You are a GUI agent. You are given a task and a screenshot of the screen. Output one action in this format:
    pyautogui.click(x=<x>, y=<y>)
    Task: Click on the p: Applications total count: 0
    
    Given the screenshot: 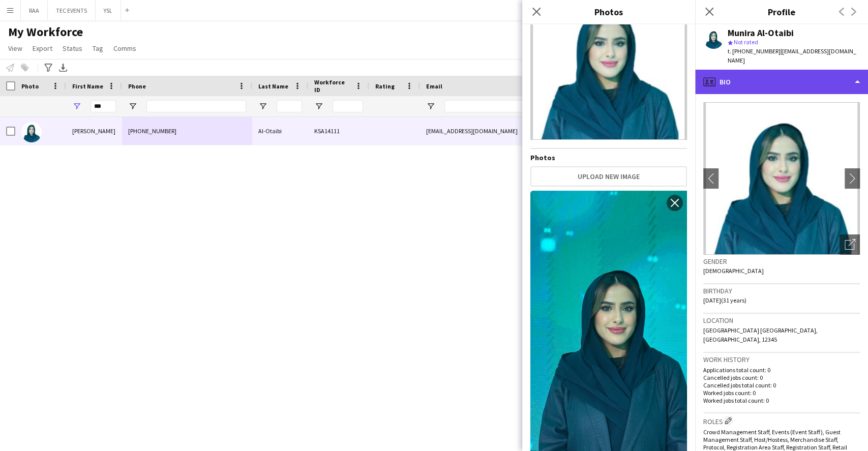 What is the action you would take?
    pyautogui.click(x=782, y=370)
    